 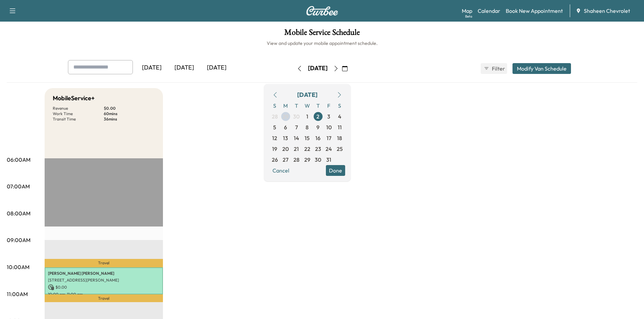 I want to click on span: 2, so click(x=318, y=116).